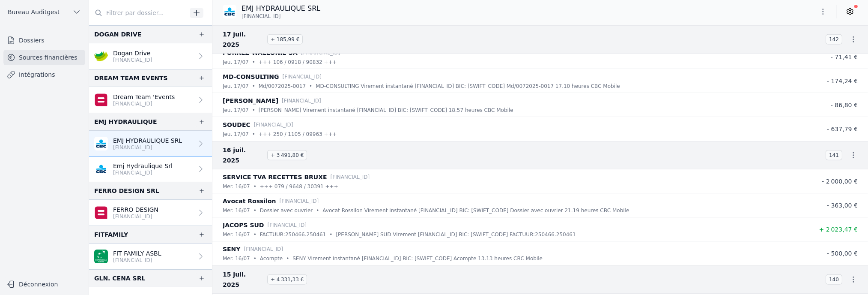 Image resolution: width=868 pixels, height=295 pixels. I want to click on span: + 2 023,47 €, so click(838, 229).